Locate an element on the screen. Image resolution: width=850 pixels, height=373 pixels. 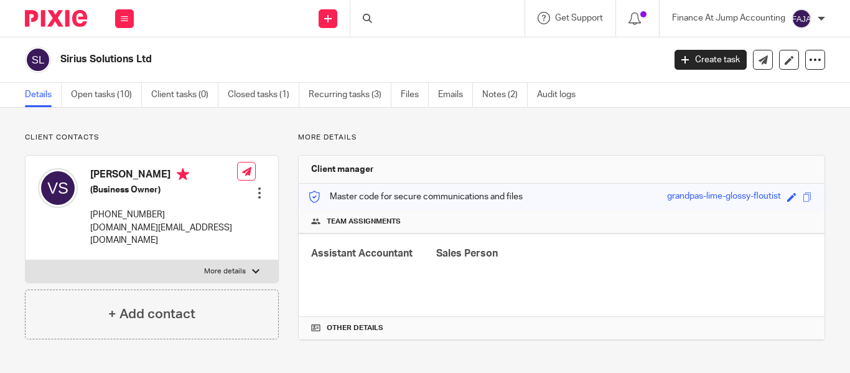
span: Get Support is located at coordinates (578, 18).